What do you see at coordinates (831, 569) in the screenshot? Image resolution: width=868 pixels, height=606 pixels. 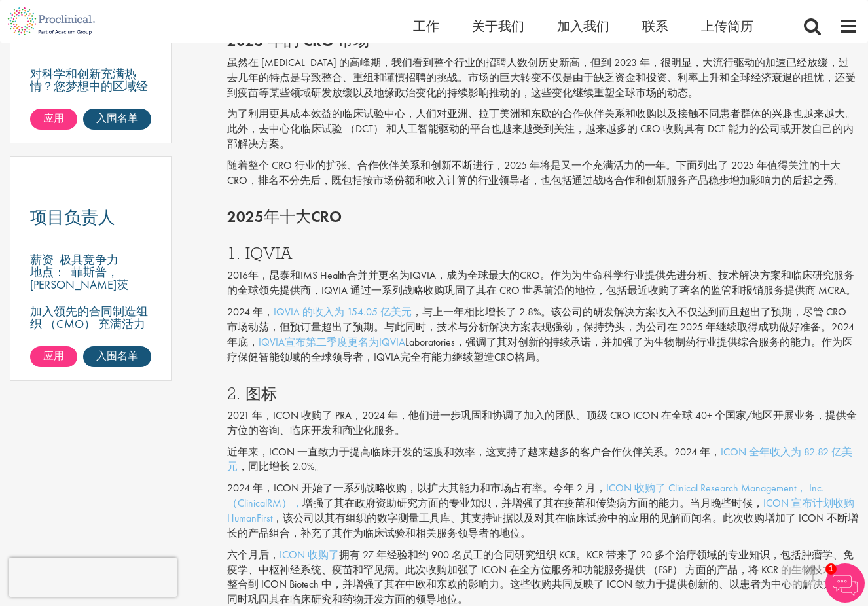 I see `span: 1` at bounding box center [831, 569].